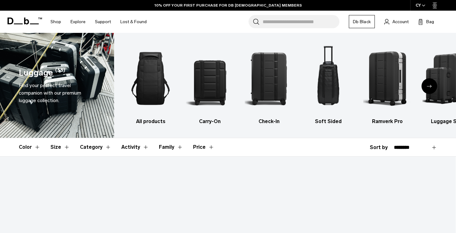  Describe the element at coordinates (362, 22) in the screenshot. I see `a: Db Black` at that location.